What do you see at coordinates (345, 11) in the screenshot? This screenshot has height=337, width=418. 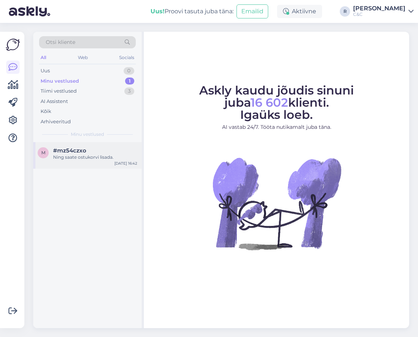 I see `div: R` at bounding box center [345, 11].